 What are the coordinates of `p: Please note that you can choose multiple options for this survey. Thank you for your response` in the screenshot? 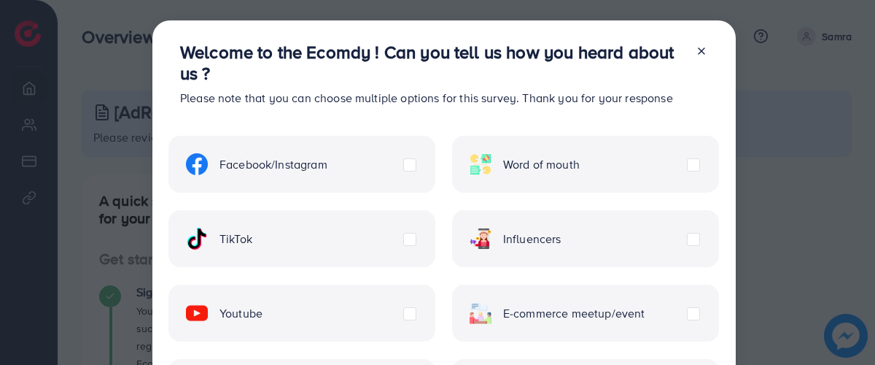 It's located at (432, 98).